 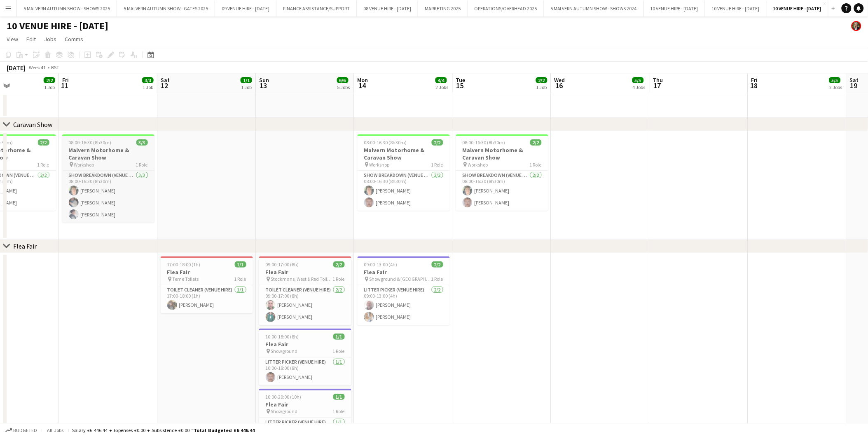 What do you see at coordinates (163, 430) in the screenshot?
I see `div: Salary £6 446.44 + Expenses £0.00 + Subsistence £0.00 =` at bounding box center [163, 430].